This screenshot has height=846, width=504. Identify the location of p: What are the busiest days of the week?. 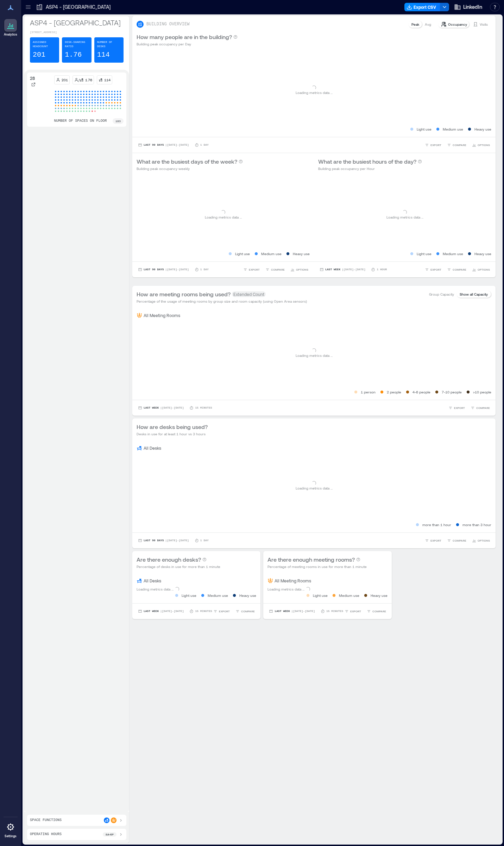
(187, 162).